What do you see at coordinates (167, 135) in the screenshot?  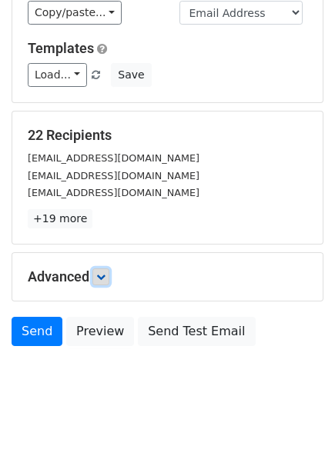 I see `h5: 22 Recipients` at bounding box center [167, 135].